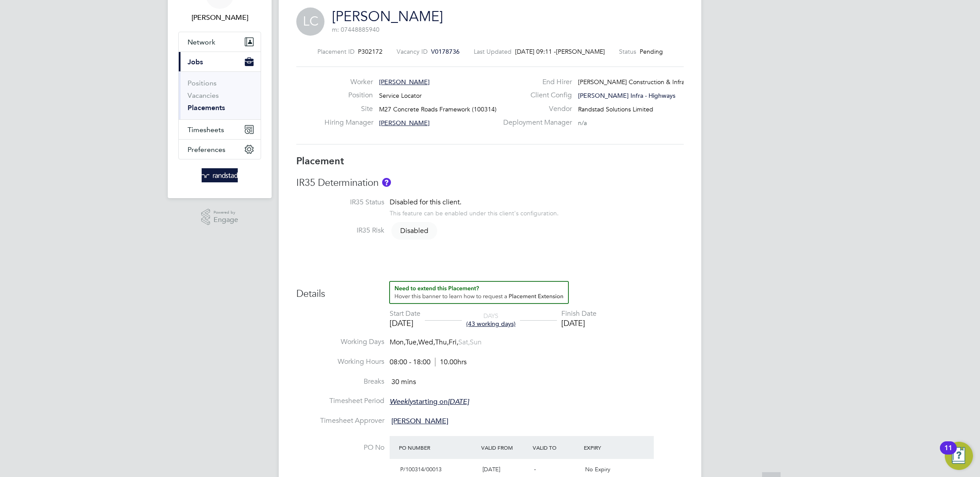 The image size is (980, 477). I want to click on label: Working Days, so click(340, 342).